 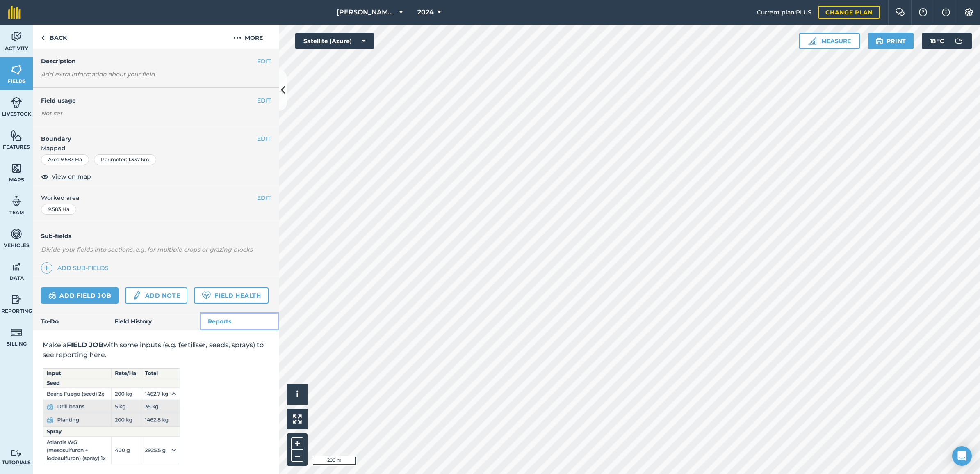 What do you see at coordinates (923, 12) in the screenshot?
I see `img: A question mark icon` at bounding box center [923, 12].